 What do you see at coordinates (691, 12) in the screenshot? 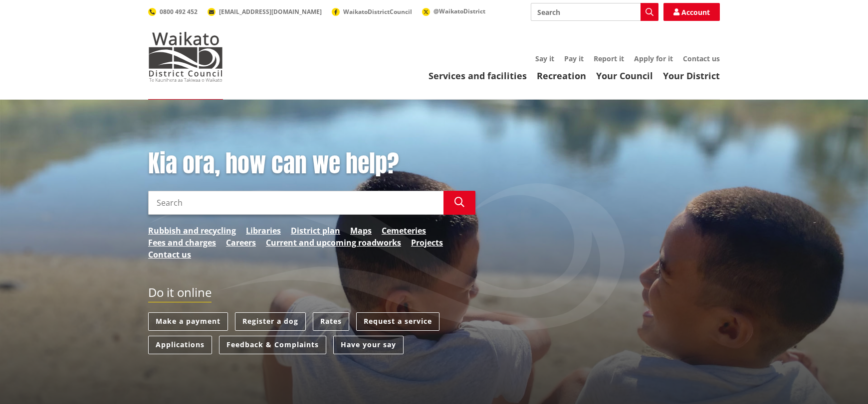
I see `a: Account` at bounding box center [691, 12].